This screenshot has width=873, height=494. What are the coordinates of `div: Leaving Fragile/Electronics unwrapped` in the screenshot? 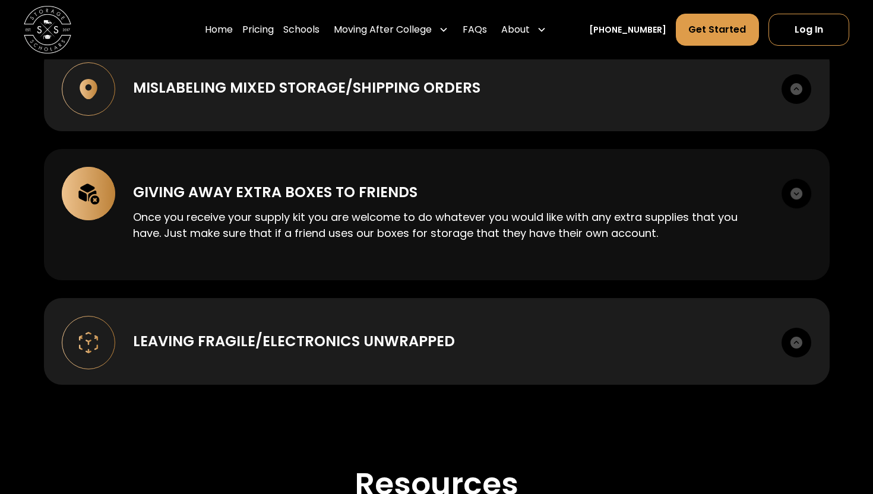 It's located at (294, 342).